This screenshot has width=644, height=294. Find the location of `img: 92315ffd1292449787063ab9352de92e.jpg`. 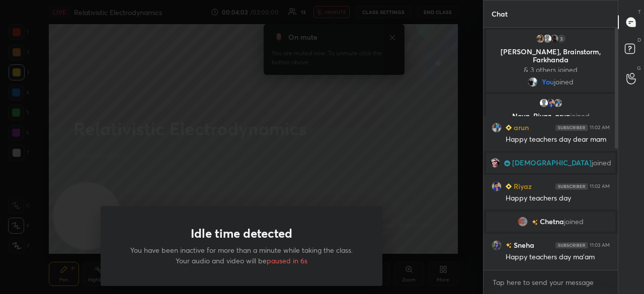

img: 92315ffd1292449787063ab9352de92e.jpg is located at coordinates (495, 163).